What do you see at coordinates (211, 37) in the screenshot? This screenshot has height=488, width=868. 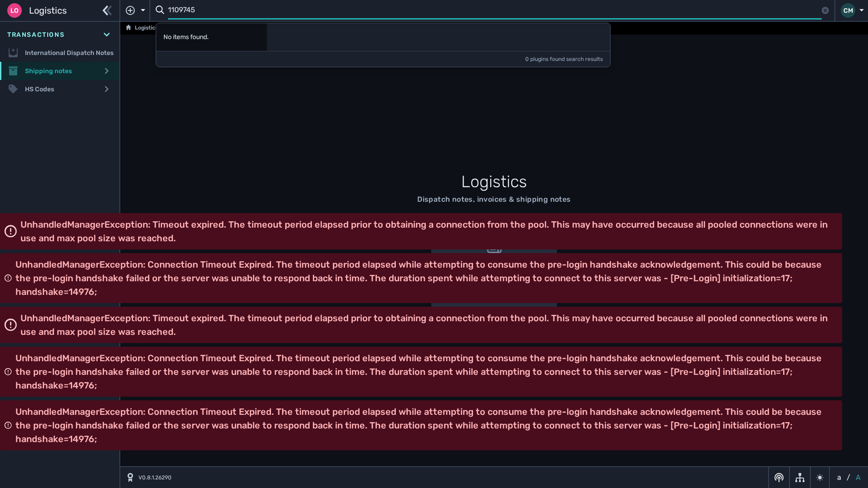 I see `div: No items found.` at bounding box center [211, 37].